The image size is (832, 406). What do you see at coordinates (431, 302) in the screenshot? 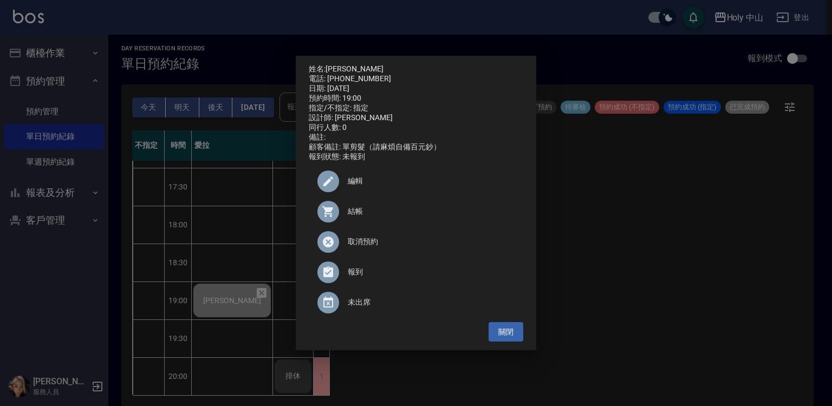
I see `span: 未出席` at bounding box center [431, 302].